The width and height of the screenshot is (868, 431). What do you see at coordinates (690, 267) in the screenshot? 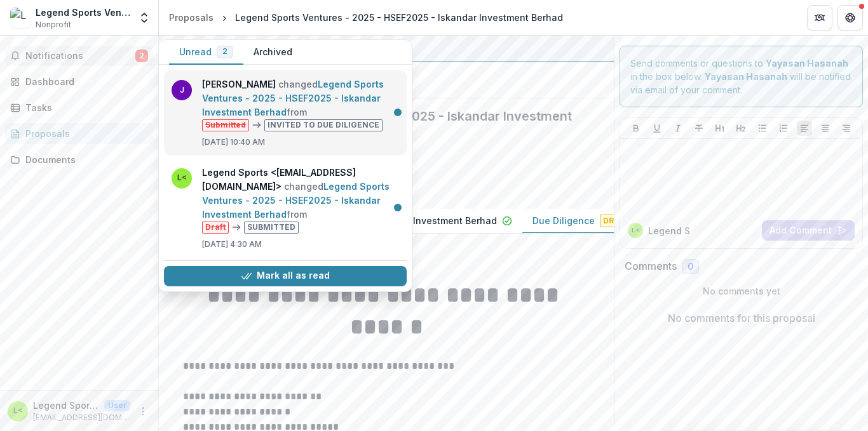
I see `span: 0` at bounding box center [690, 267].